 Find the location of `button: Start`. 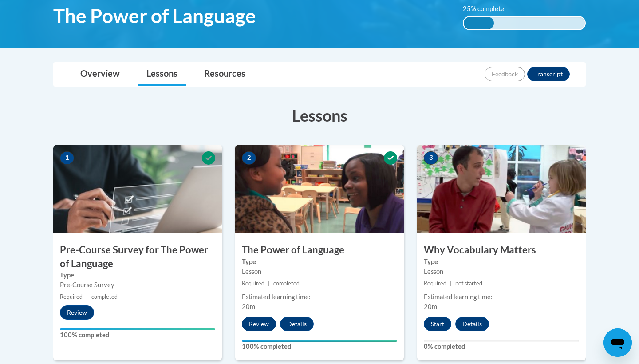

button: Start is located at coordinates (437, 324).